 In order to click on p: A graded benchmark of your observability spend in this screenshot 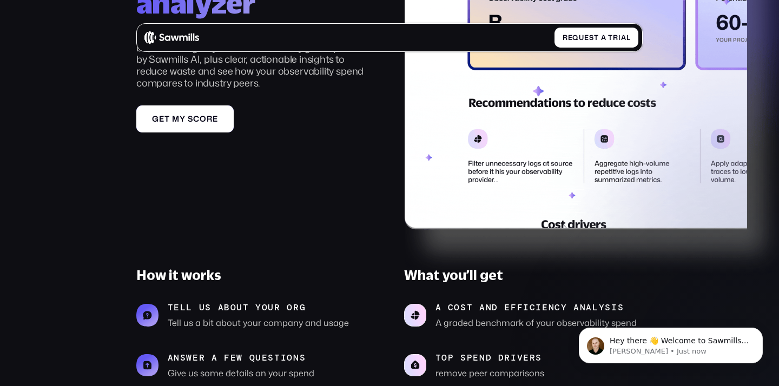, I will do `click(536, 323)`.